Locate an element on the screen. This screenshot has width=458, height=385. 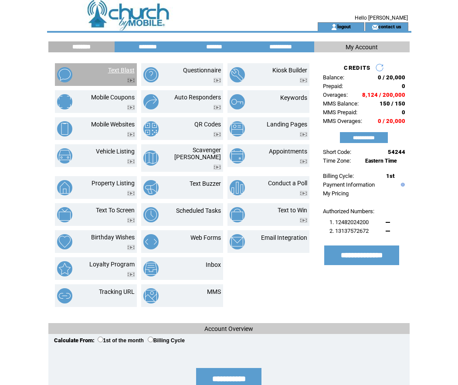
img: contact_us_icon.gif is located at coordinates (375, 27).